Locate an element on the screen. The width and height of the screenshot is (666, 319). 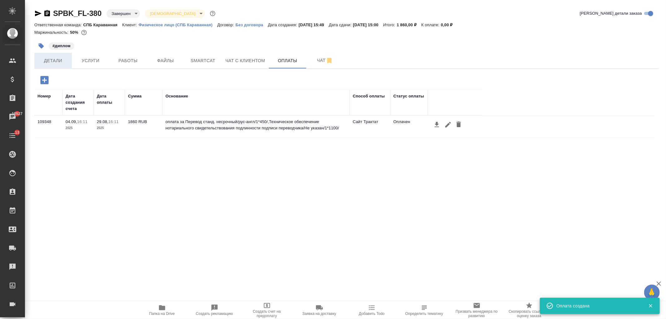
p: Ответственная команда: is located at coordinates (59, 25).